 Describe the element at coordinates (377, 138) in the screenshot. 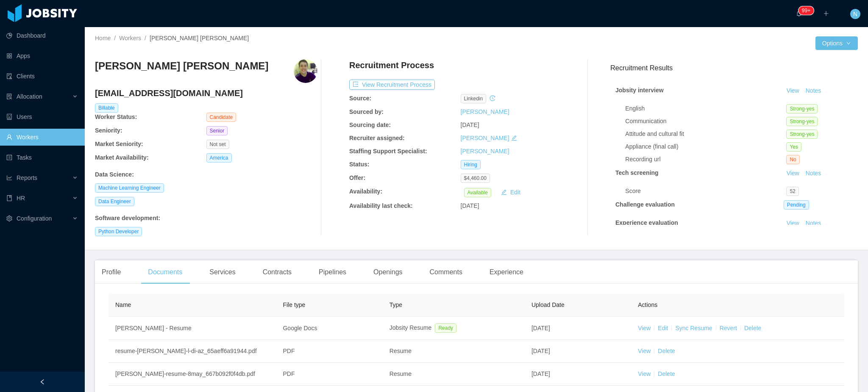

I see `b: Recruiter assigned:` at that location.